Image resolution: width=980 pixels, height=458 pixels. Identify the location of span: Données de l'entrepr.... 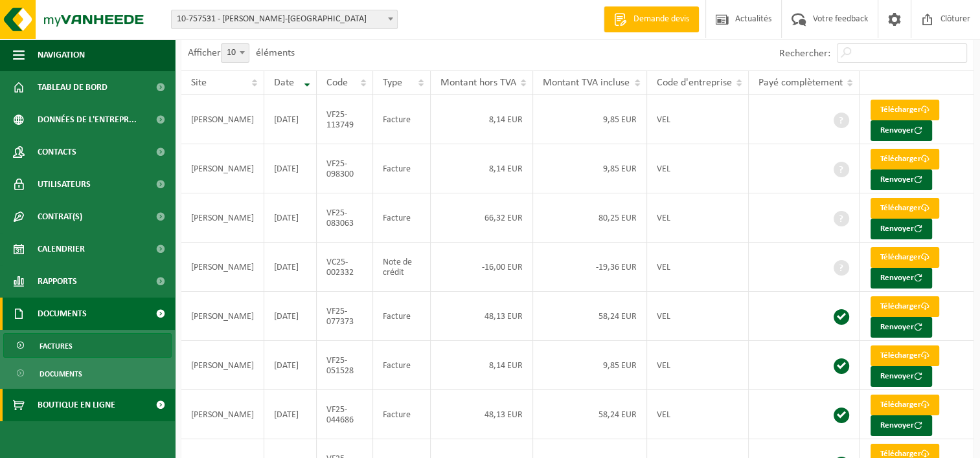
(87, 120).